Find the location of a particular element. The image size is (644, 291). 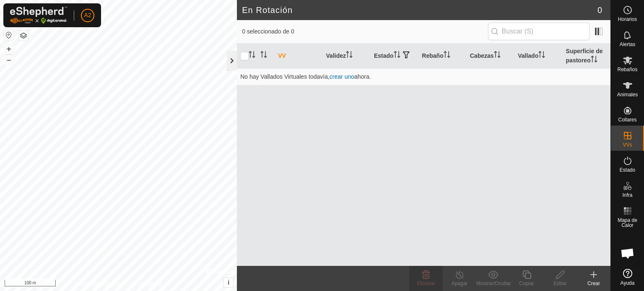

span: 0 seleccionado de 0 is located at coordinates (365, 31).